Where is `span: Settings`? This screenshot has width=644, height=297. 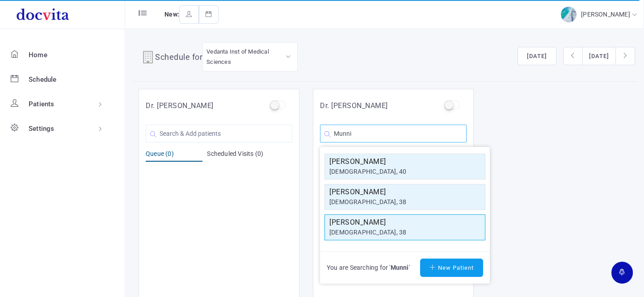
span: Settings is located at coordinates (42, 129).